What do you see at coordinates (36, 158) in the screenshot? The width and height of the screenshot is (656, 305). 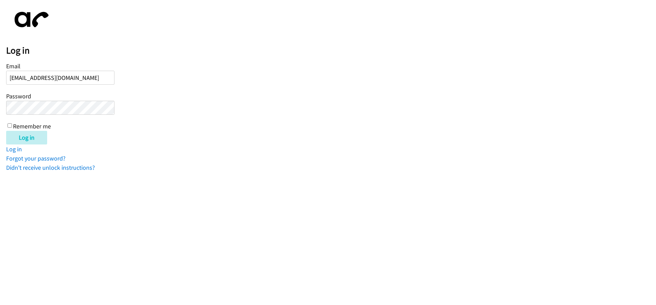 I see `a: Forgot your password?` at bounding box center [36, 158].